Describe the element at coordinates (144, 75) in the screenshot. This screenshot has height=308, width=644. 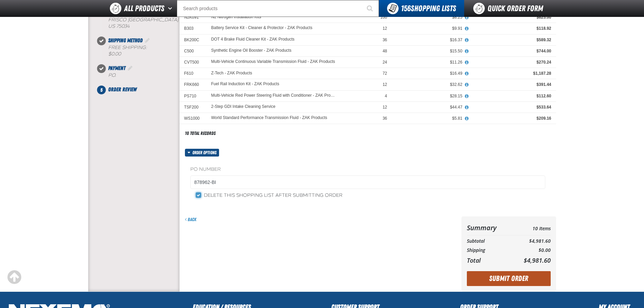
I see `div: P.O.` at that location.